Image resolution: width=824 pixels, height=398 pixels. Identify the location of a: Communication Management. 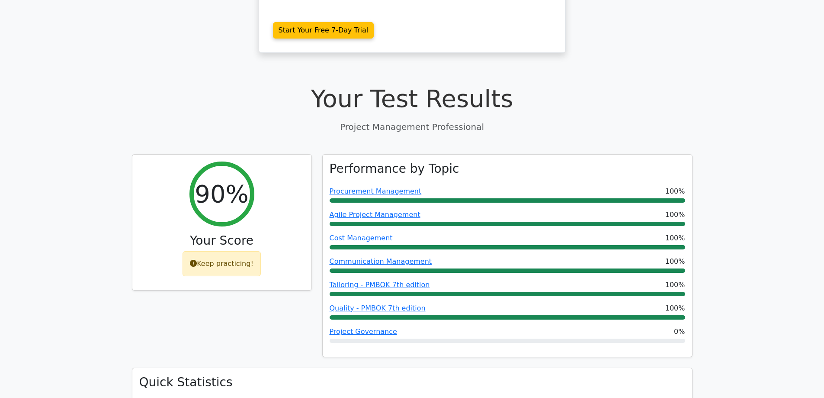
(381, 261).